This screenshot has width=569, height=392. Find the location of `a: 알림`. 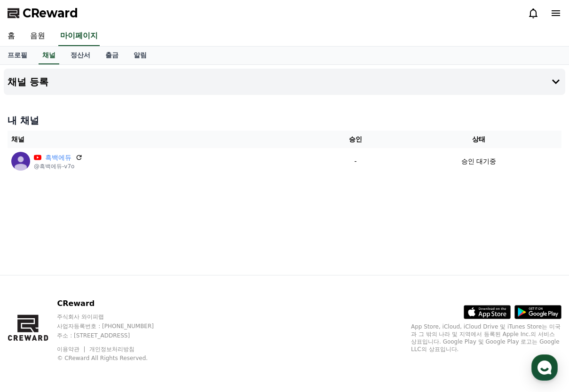

a: 알림 is located at coordinates (140, 55).